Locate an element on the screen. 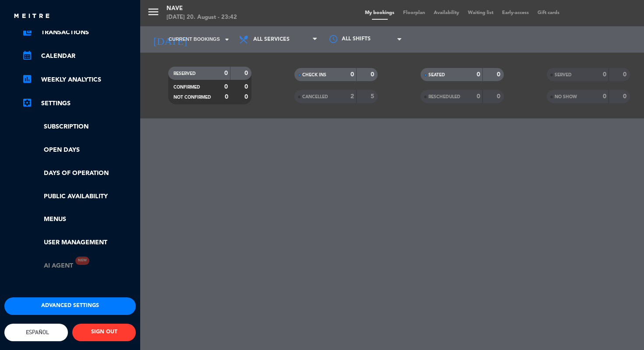 The width and height of the screenshot is (644, 350). a: assessmentWeekly Analytics is located at coordinates (79, 80).